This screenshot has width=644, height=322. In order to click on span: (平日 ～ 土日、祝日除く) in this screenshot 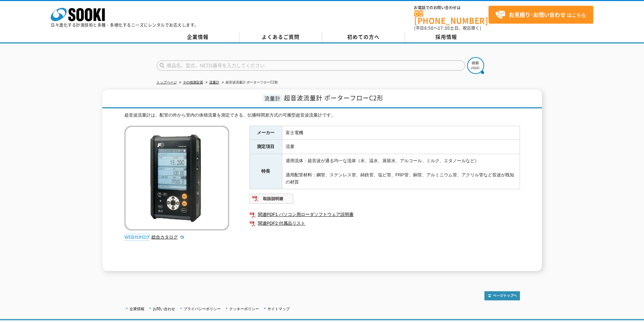, I will do `click(448, 28)`.